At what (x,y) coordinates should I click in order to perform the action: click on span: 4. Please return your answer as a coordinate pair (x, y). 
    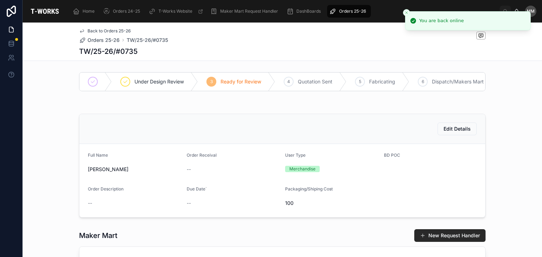
    Looking at the image, I should click on (288, 82).